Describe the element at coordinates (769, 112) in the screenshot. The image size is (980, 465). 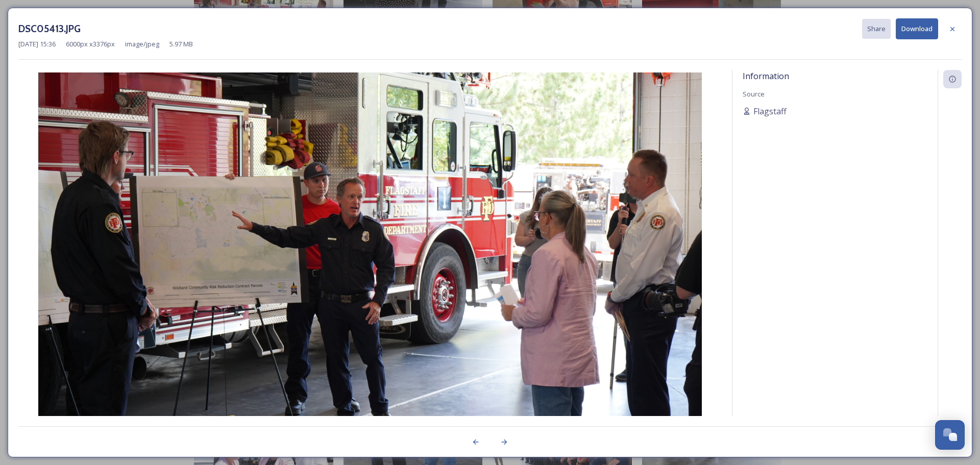
I see `span: Flagstaff` at that location.